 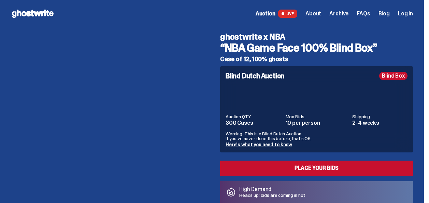 What do you see at coordinates (384, 14) in the screenshot?
I see `a: Blog` at bounding box center [384, 14].